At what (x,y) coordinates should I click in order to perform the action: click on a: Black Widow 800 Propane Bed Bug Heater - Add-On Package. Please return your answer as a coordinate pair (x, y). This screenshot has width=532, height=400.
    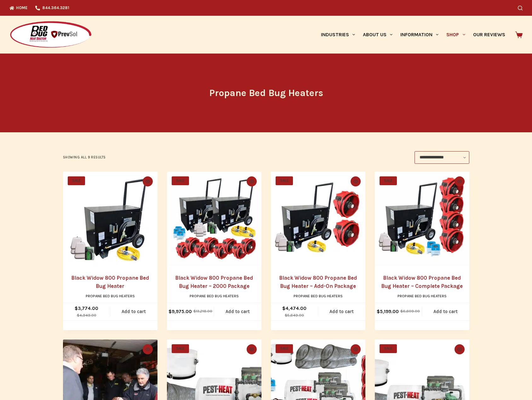
    Looking at the image, I should click on (318, 219).